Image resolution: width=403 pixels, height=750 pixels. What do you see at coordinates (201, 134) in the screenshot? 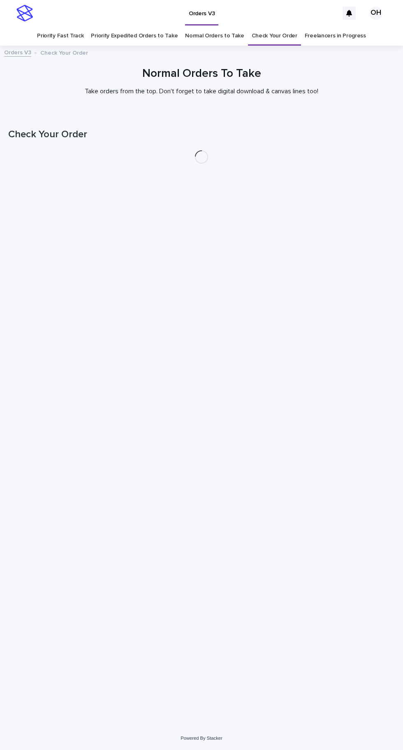
I see `h1: Check Your Order` at bounding box center [201, 134].